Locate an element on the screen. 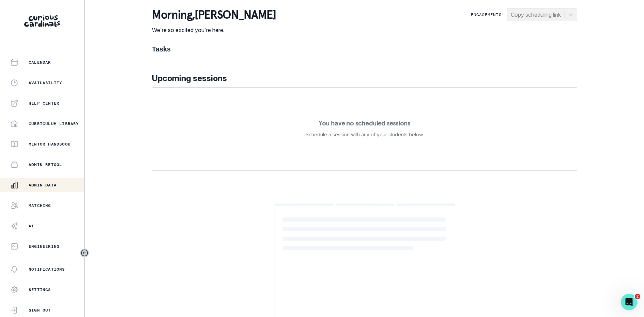 This screenshot has height=317, width=644. img: Curious Cardinals Logo is located at coordinates (42, 21).